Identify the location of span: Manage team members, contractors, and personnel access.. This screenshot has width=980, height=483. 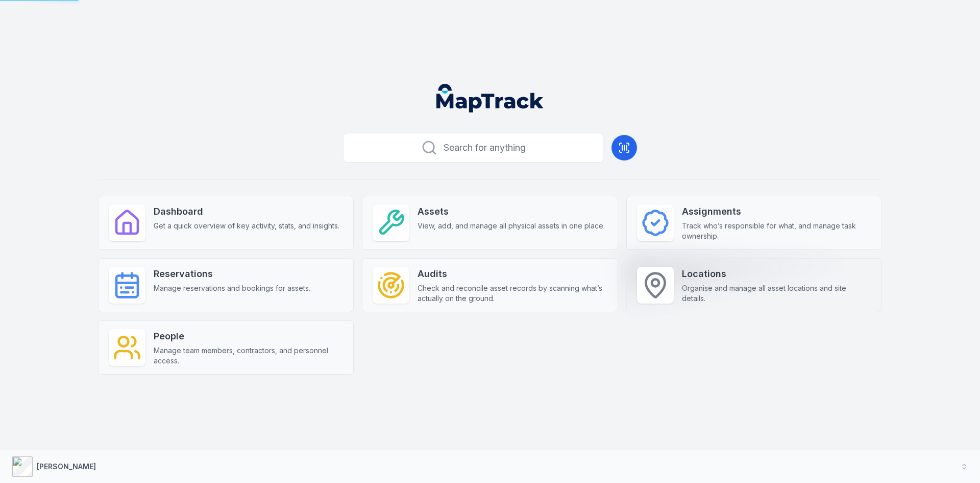
(248, 356).